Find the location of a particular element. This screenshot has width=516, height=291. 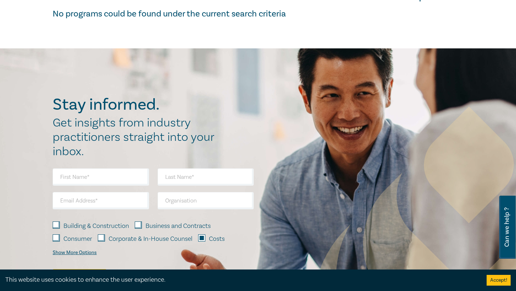

input: Last Name* is located at coordinates (206, 177).